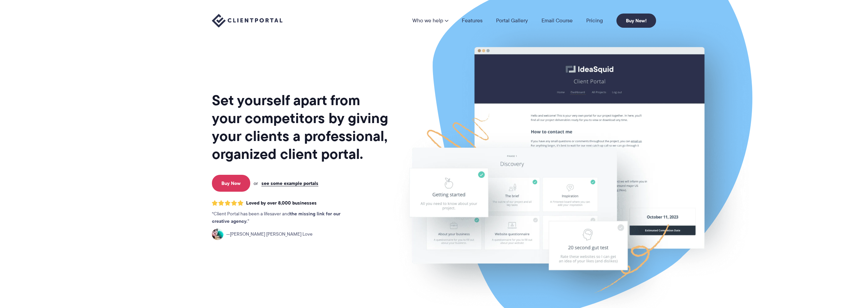 The width and height of the screenshot is (868, 308). I want to click on p: Client Portal has been a lifesaver and ., so click(283, 218).